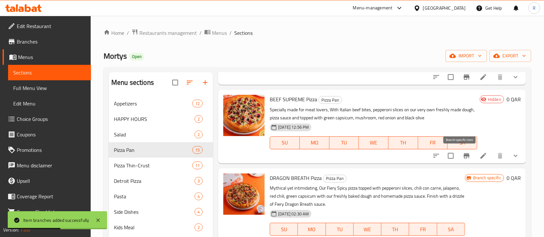 Image resolution: width=544 pixels, height=237 pixels. Describe the element at coordinates (47, 212) in the screenshot. I see `a: Grocery Checklist` at that location.